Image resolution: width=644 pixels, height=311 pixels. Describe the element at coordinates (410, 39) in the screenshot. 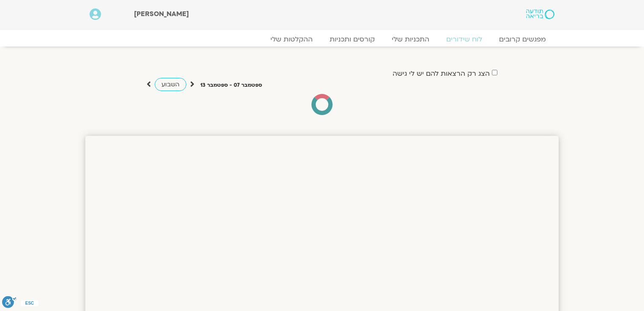

I see `a: התכניות שלי` at that location.